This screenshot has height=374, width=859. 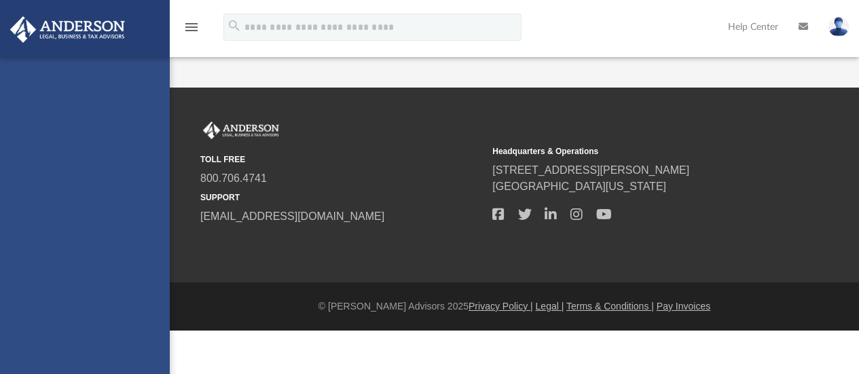 What do you see at coordinates (839, 26) in the screenshot?
I see `img: User Pic` at bounding box center [839, 26].